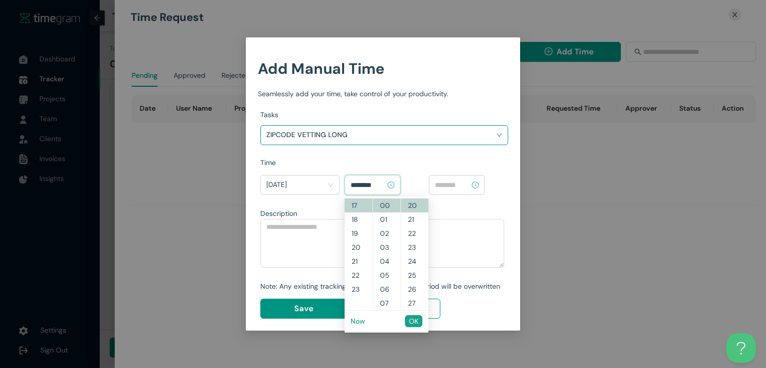 This screenshot has height=368, width=766. I want to click on div: Seamlessly add your time, take control of your productivity., so click(383, 94).